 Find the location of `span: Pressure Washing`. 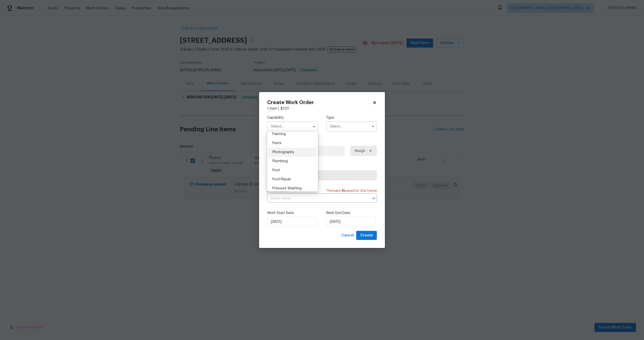

span: Pressure Washing is located at coordinates (287, 188).